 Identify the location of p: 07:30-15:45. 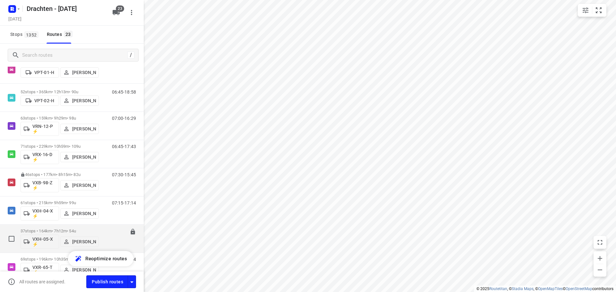
(124, 175).